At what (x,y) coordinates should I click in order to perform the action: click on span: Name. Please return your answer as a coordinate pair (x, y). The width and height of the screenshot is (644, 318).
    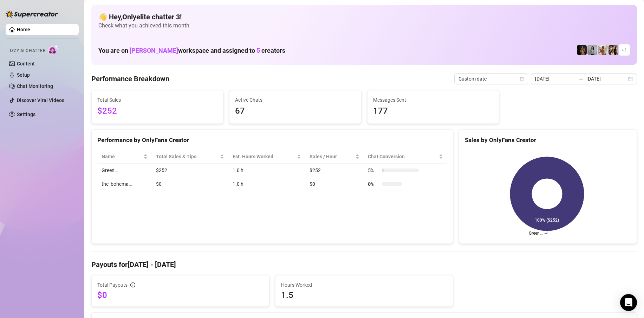
    Looking at the image, I should click on (122, 157).